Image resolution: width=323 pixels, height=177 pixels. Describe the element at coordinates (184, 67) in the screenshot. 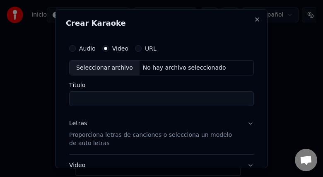

I see `div: No hay archivo seleccionado` at that location.